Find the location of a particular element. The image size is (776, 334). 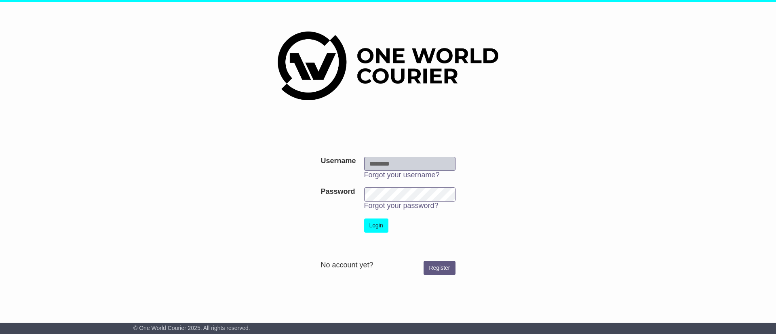

a: Register is located at coordinates (439, 268).